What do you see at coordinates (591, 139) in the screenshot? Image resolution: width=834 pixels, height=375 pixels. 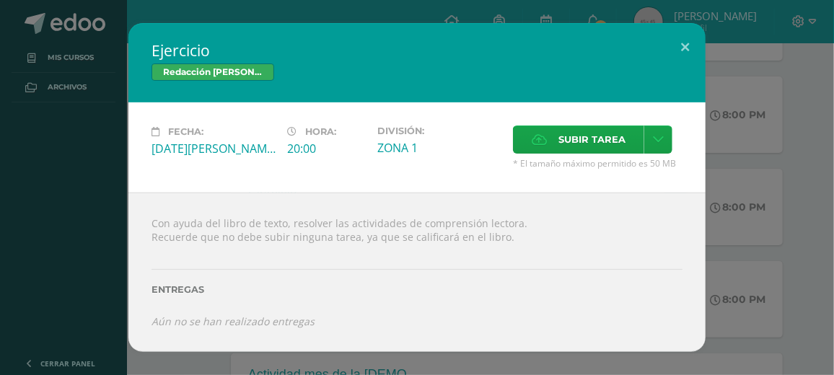 I see `span: Subir tarea` at bounding box center [591, 139].